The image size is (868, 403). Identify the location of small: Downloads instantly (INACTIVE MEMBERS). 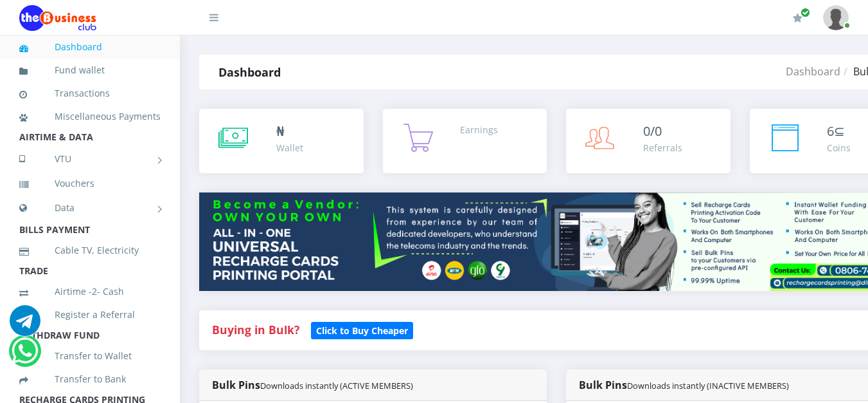
(709, 385).